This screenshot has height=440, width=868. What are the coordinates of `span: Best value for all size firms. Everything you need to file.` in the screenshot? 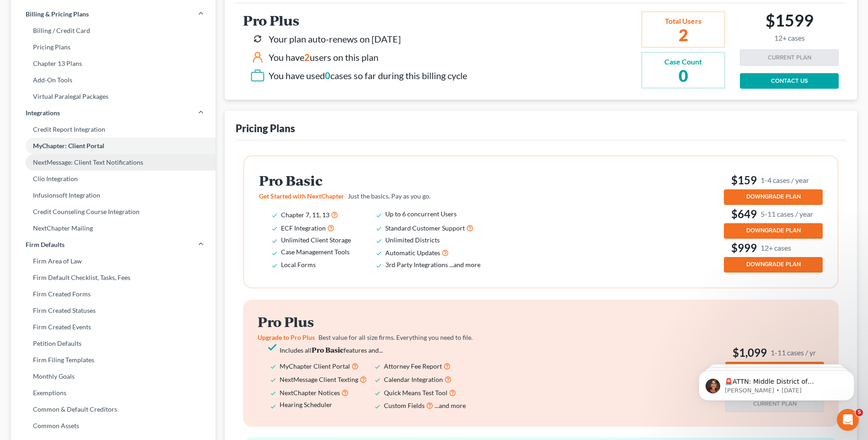 It's located at (395, 337).